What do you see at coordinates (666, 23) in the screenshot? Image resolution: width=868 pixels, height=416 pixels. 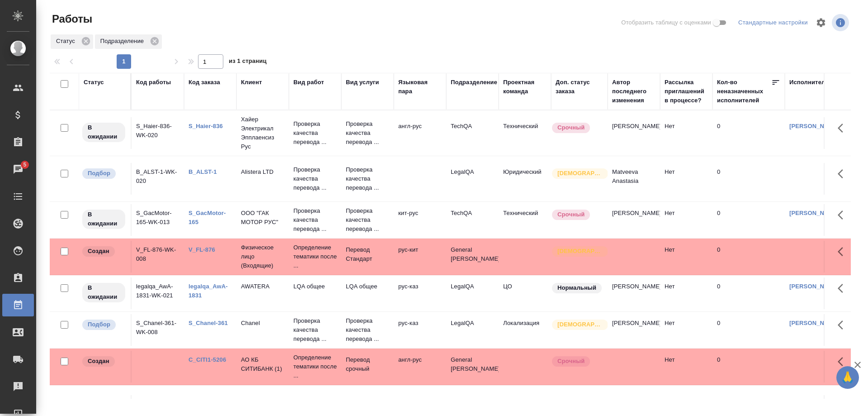 I see `span: Отобразить таблицу с оценками` at bounding box center [666, 23].